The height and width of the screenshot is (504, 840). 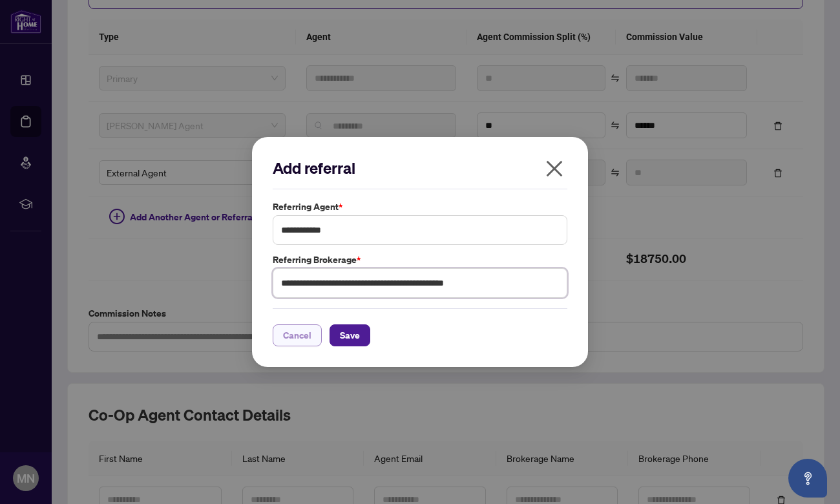 I want to click on button: Save, so click(x=350, y=335).